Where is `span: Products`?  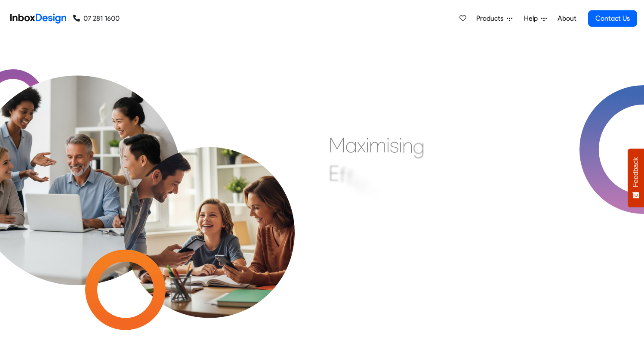 span: Products is located at coordinates (491, 19).